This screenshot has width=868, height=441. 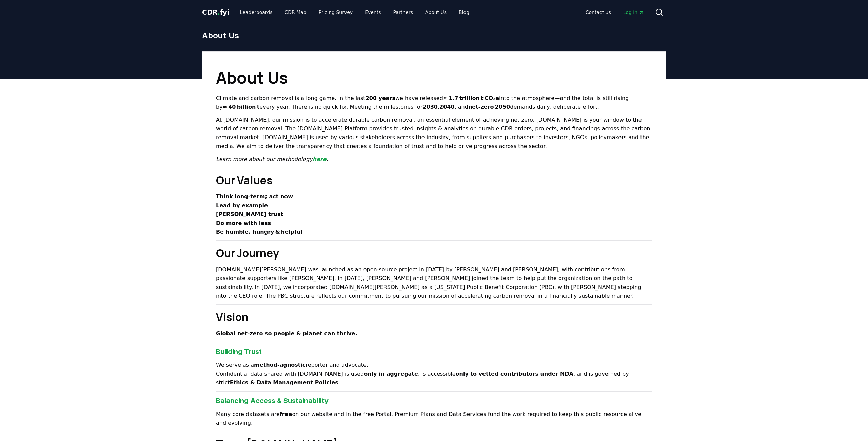 What do you see at coordinates (215, 12) in the screenshot?
I see `a: CDR.fyi` at bounding box center [215, 12].